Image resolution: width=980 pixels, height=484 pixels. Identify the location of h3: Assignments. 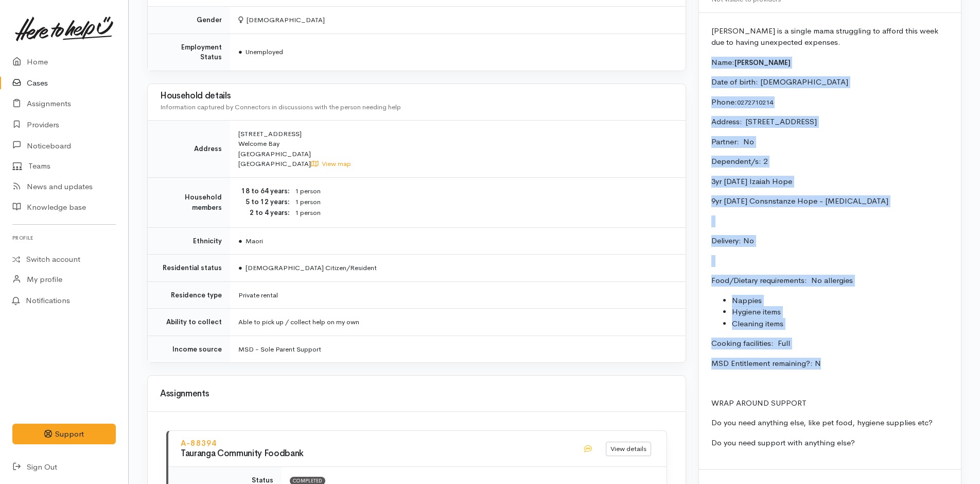
(417, 394).